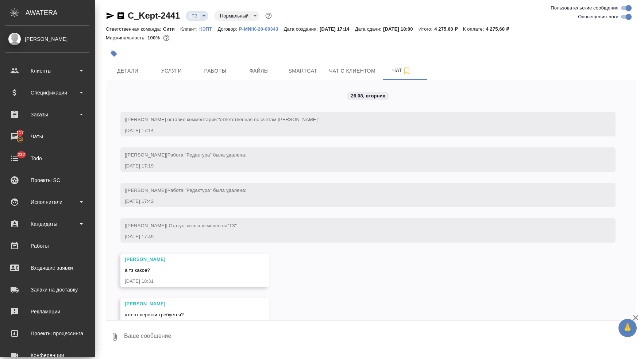 The image size is (644, 359). Describe the element at coordinates (261, 29) in the screenshot. I see `p: P-MNIK-20-00343` at that location.